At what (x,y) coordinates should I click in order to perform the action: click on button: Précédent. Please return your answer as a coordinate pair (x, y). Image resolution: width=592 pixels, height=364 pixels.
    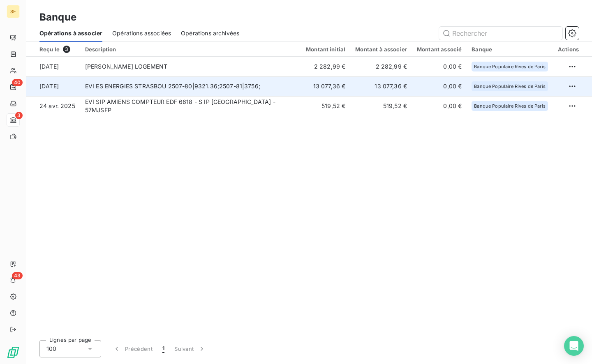
    Looking at the image, I should click on (133, 349).